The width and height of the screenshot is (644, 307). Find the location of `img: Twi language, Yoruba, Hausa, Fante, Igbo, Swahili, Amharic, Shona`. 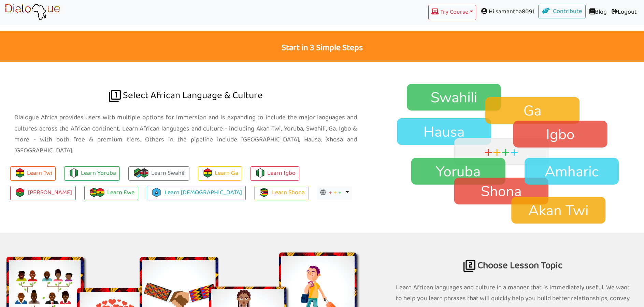

img: Twi language, Yoruba, Hausa, Fante, Igbo, Swahili, Amharic, Shona is located at coordinates (513, 154).